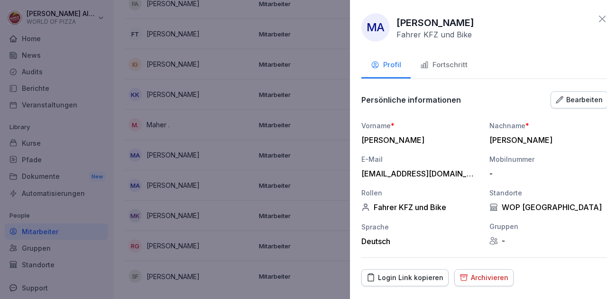  Describe the element at coordinates (420, 159) in the screenshot. I see `div: E-Mail` at that location.